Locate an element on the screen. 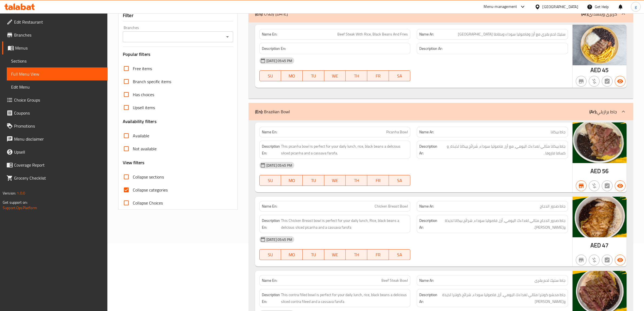 This screenshot has width=644, height=311. span: جاط بيكانا مثالي لغداءك اليومي، مع أرز، فاصوليا سوداء، شرائح بيكانا لذيذة، و كسافا فاروفا . is located at coordinates (503, 149).